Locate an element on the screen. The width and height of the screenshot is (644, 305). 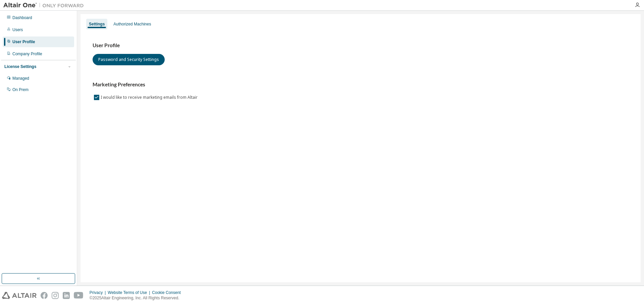
img: altair_logo.svg is located at coordinates (19, 296).